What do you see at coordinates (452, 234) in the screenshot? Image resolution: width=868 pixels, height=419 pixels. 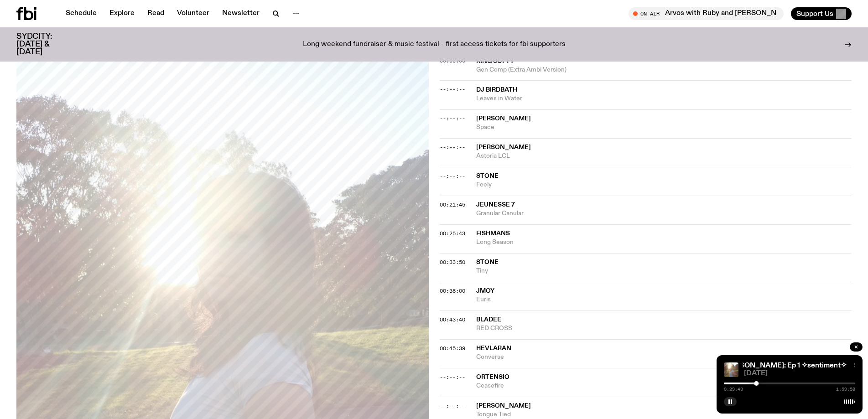 I see `span: 00:25:43` at bounding box center [452, 234].